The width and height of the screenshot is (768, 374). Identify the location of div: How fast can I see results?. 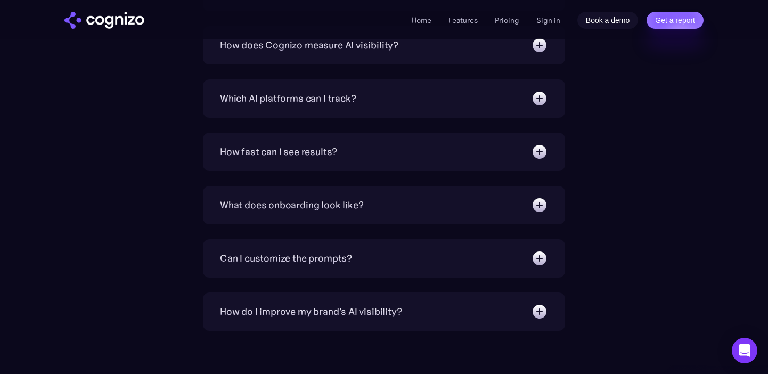
(279, 152).